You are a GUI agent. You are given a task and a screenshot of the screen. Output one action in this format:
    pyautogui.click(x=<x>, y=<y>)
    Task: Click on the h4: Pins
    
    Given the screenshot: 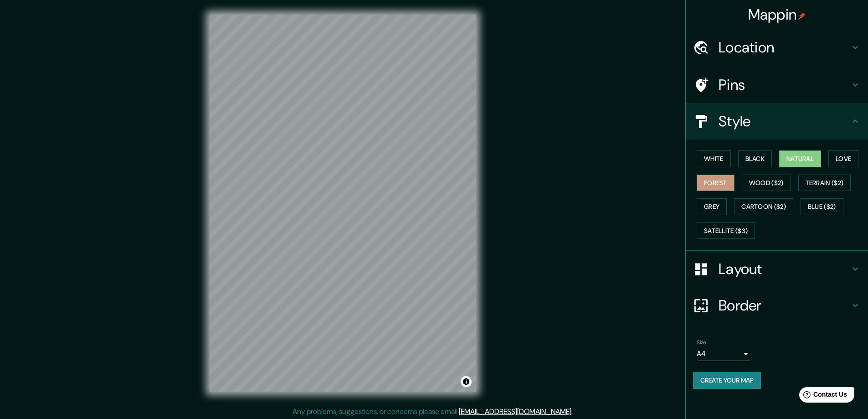 What is the action you would take?
    pyautogui.click(x=784, y=85)
    